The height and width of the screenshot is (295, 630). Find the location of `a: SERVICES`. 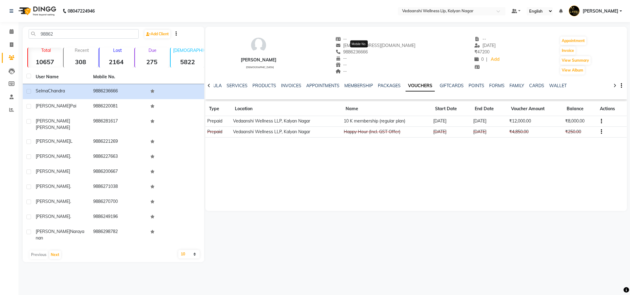

a: SERVICES is located at coordinates (237, 86).